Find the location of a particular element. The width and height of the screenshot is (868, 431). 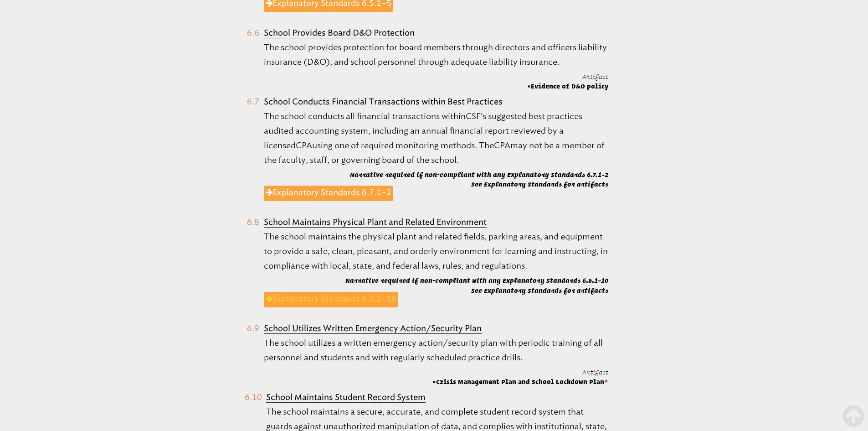

b: Narrative required if non-compliant with any Explanatory Standards 6.8.1–10 is located at coordinates (476, 281).